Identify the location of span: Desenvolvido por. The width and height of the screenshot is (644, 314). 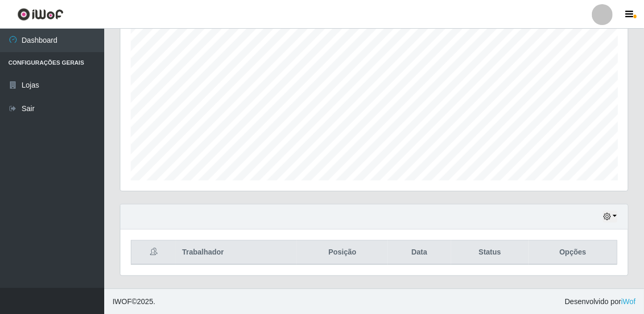
(601, 301).